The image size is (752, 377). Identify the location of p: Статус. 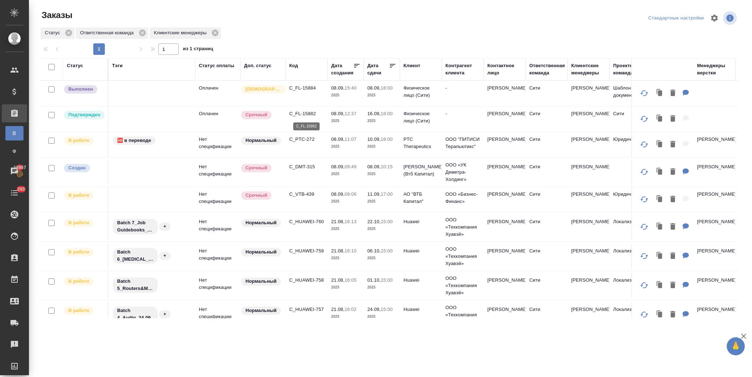
(53, 33).